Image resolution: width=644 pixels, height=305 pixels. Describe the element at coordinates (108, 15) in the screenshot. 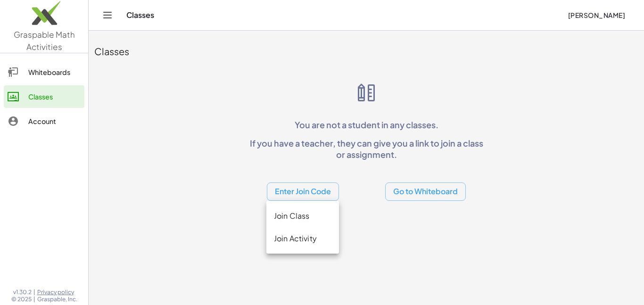

I see `button: Toggle navigation` at that location.